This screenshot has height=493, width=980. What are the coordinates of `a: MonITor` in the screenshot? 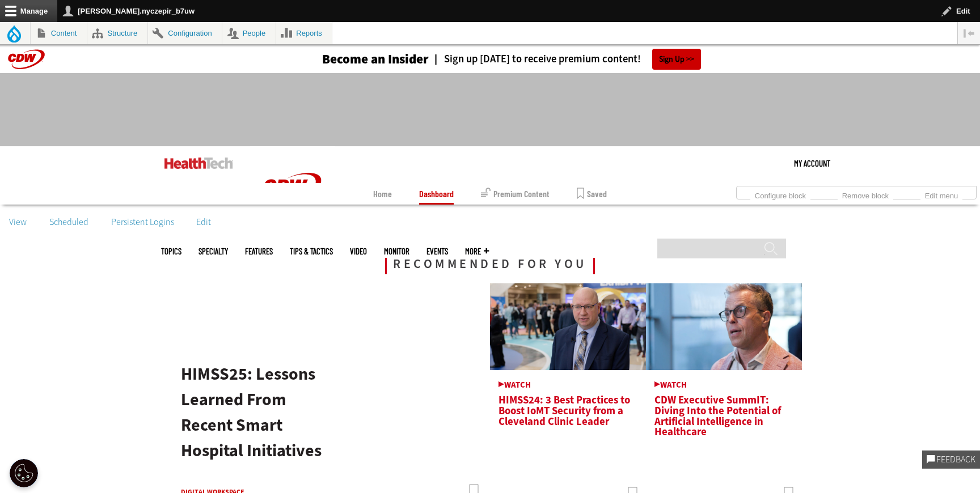 It's located at (396, 251).